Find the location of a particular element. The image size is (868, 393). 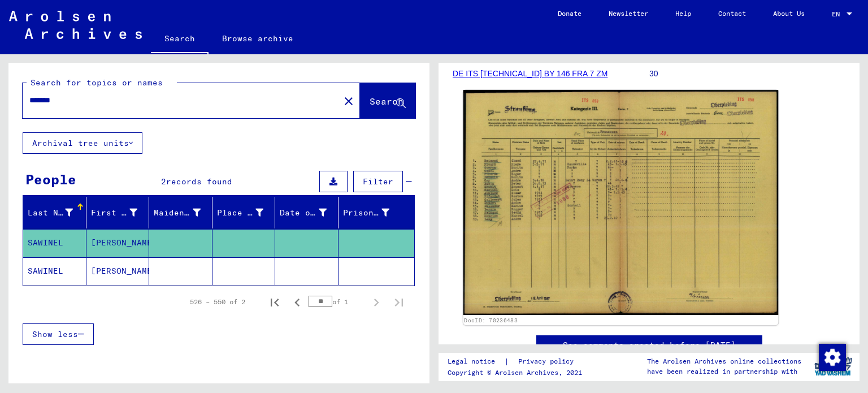

div: Change consent is located at coordinates (832, 357).